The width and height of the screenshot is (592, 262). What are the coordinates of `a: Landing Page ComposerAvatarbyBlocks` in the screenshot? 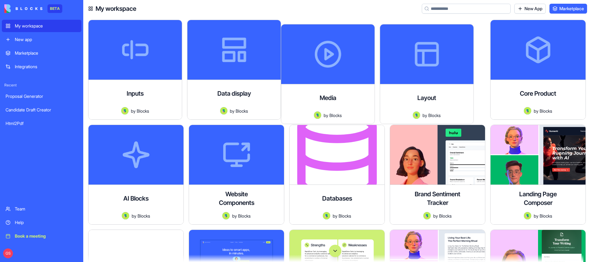 It's located at (538, 175).